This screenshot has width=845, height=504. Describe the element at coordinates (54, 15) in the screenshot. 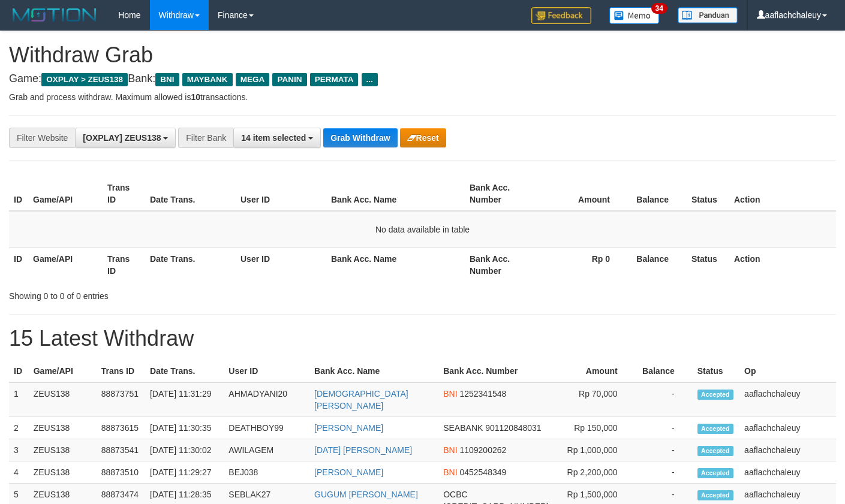

I see `img: MOTION_logo.png` at that location.